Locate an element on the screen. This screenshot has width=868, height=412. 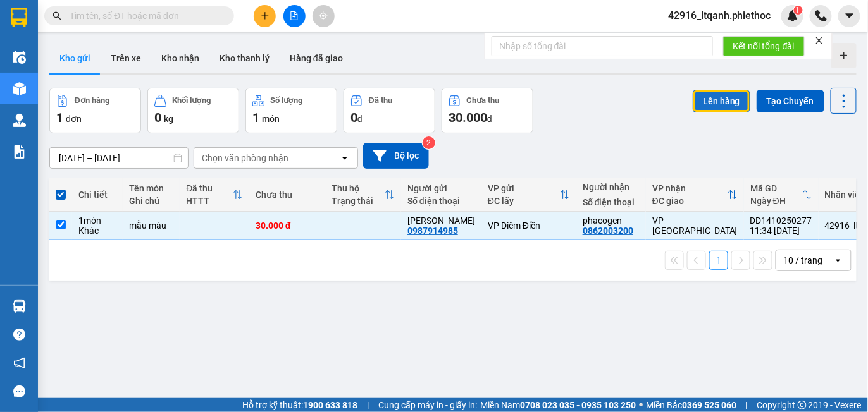
div: 0862003200 is located at coordinates (608, 230).